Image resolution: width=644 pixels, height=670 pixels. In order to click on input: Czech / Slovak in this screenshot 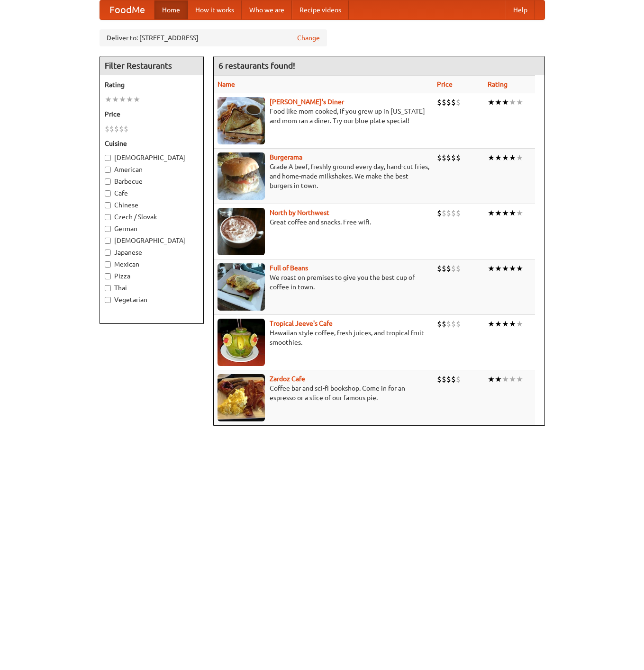, I will do `click(108, 217)`.